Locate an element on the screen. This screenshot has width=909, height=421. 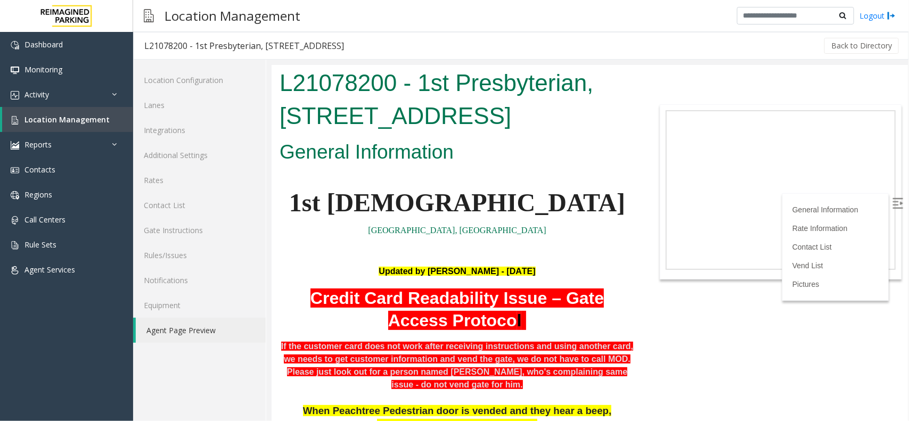
span: push the door to open it. is located at coordinates (208, 360).